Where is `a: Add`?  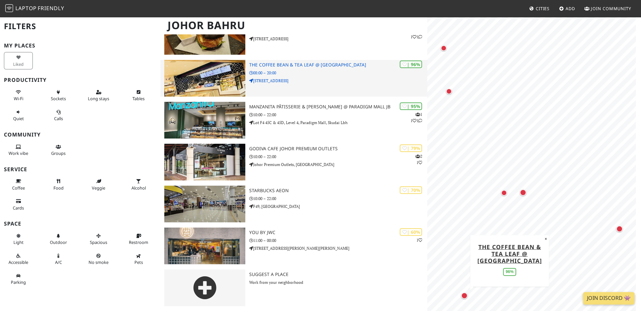
a: Add is located at coordinates (567, 9).